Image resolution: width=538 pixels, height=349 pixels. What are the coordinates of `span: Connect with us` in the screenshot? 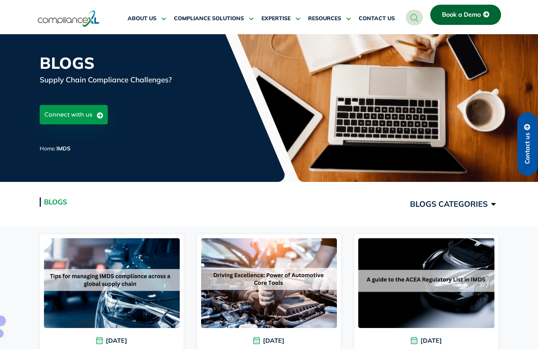 It's located at (68, 116).